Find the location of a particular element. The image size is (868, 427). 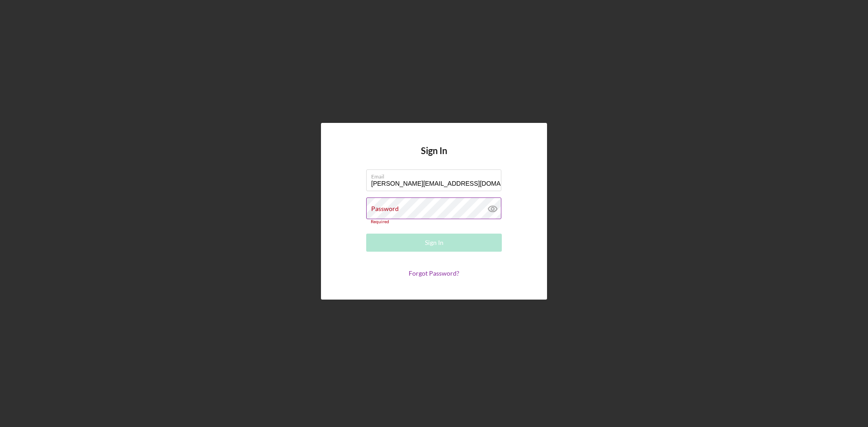

h4: Sign In is located at coordinates (434, 157).